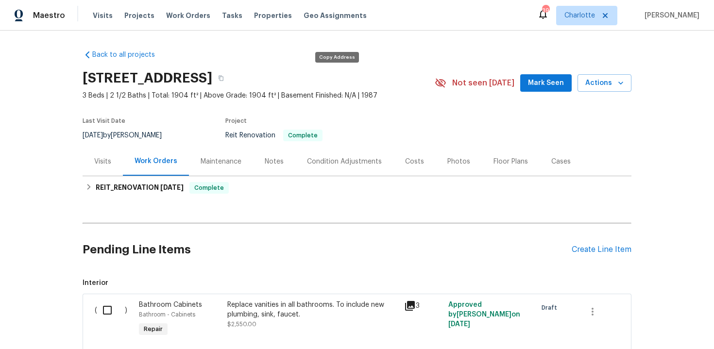  I want to click on span: Actions, so click(605, 83).